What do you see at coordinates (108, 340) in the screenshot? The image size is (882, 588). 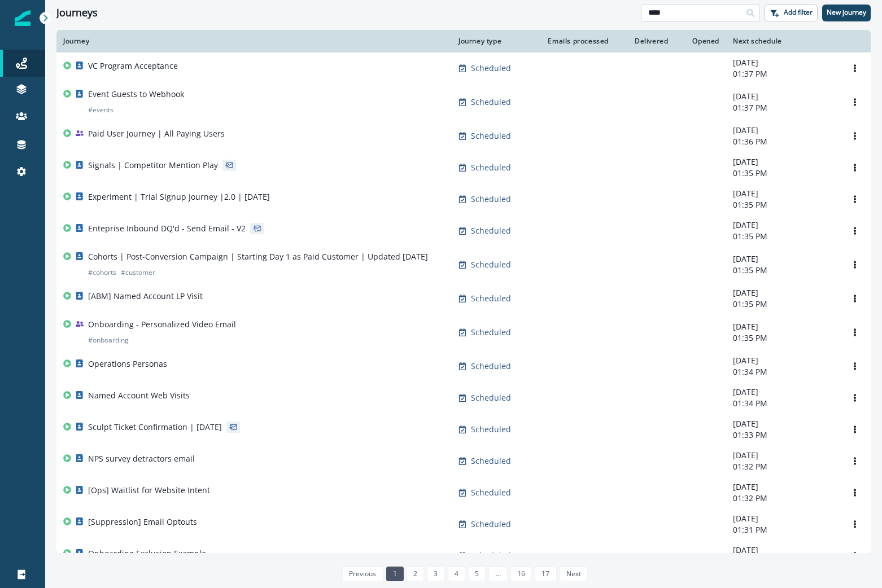 I see `p: # onboarding` at bounding box center [108, 340].